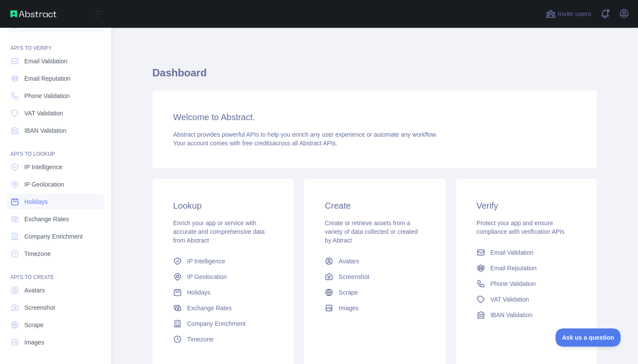 The width and height of the screenshot is (638, 364). What do you see at coordinates (374, 117) in the screenshot?
I see `h3: Welcome to Abstract.` at bounding box center [374, 117].